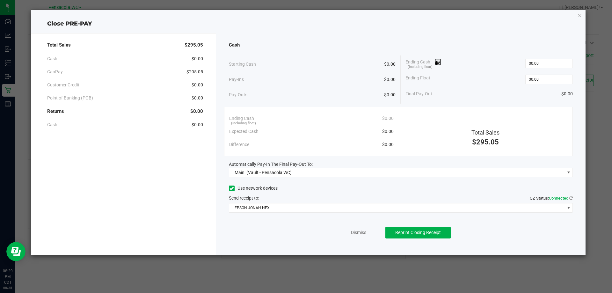  What do you see at coordinates (358, 232) in the screenshot?
I see `a: Dismiss` at bounding box center [358, 232].